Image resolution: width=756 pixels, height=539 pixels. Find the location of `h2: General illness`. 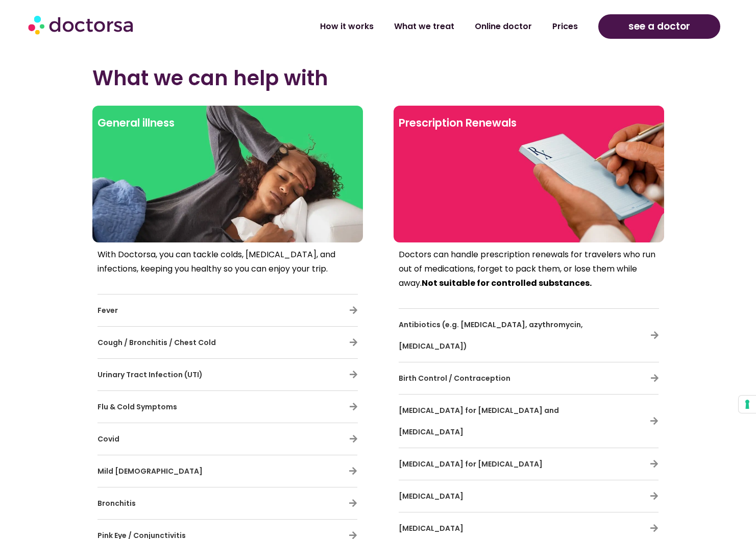

h2: General illness is located at coordinates (228, 123).